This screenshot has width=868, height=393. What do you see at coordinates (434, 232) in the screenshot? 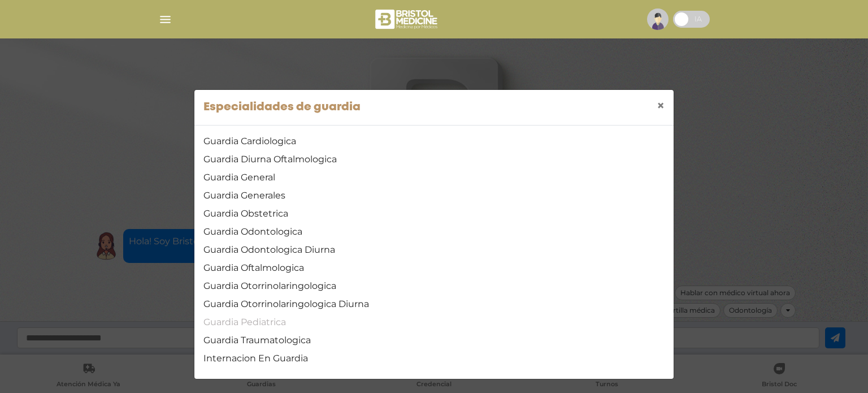
I see `a: Guardia Odontologica` at bounding box center [434, 232].